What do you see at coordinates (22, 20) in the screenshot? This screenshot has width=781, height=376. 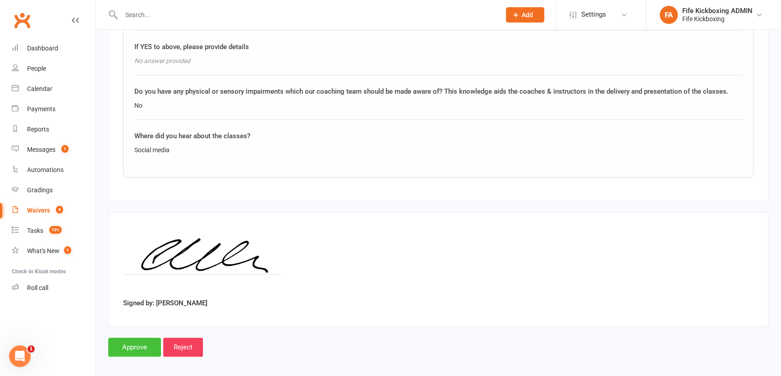 I see `a: Clubworx` at bounding box center [22, 20].